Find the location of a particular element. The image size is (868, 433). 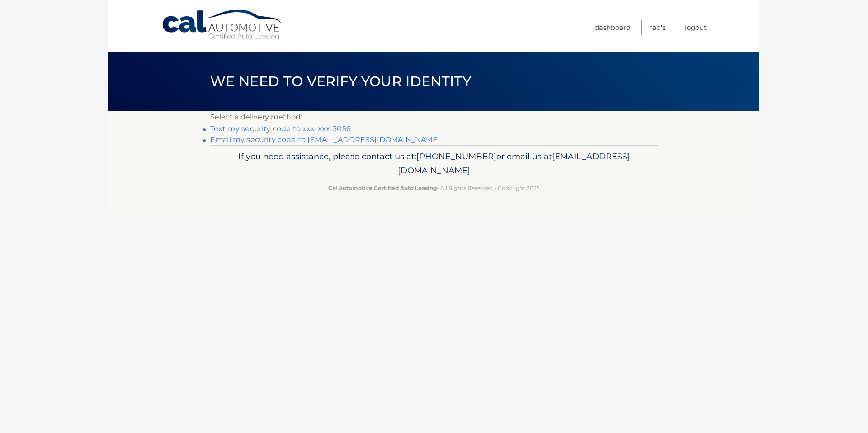

a: Dashboard is located at coordinates (613, 27).